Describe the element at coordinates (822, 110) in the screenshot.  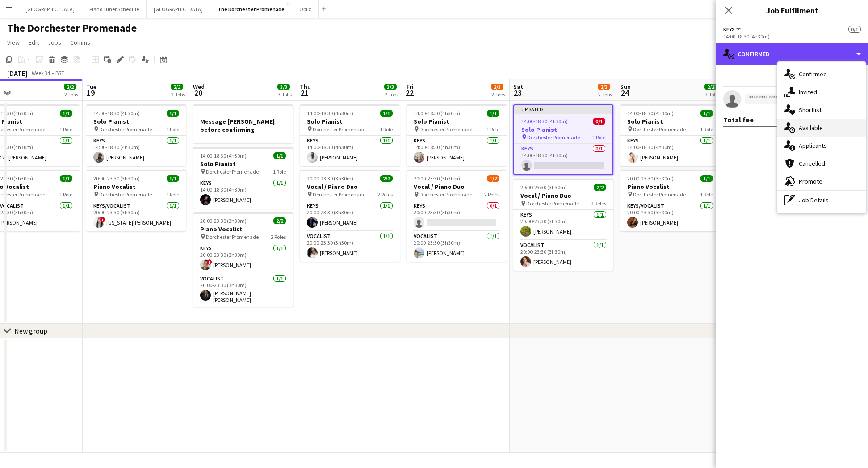
I see `div: Shortlist` at that location.